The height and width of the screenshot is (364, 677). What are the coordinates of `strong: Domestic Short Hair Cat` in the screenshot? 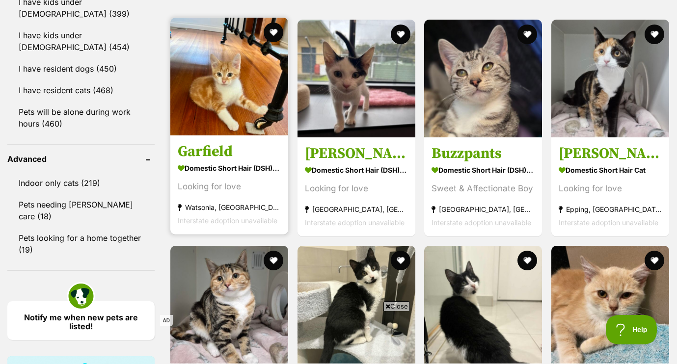 It's located at (610, 170).